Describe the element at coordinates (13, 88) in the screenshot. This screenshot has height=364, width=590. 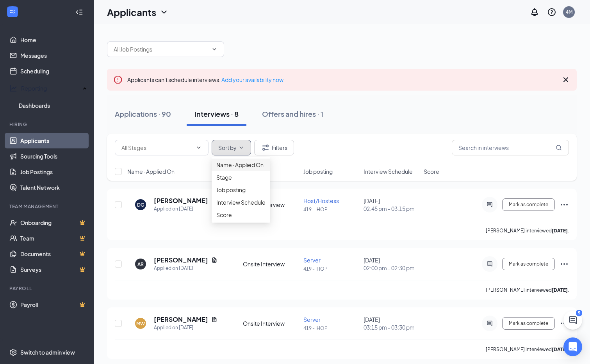
I see `svg: Analysis` at that location.